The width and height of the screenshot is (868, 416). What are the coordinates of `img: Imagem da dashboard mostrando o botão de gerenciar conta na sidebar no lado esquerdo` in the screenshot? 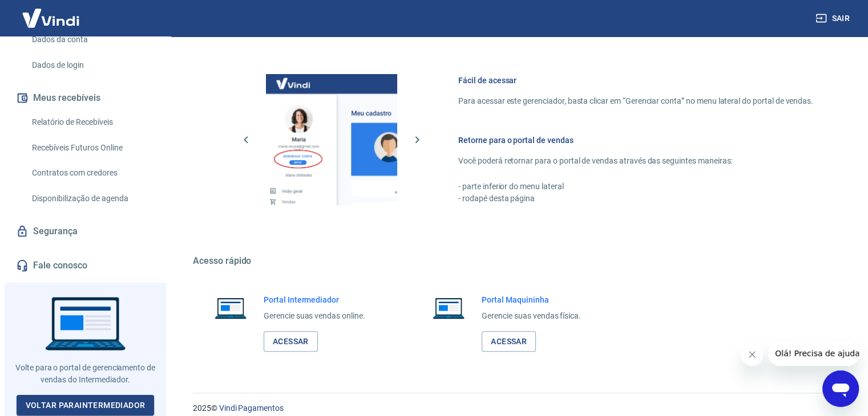 It's located at (331, 140).